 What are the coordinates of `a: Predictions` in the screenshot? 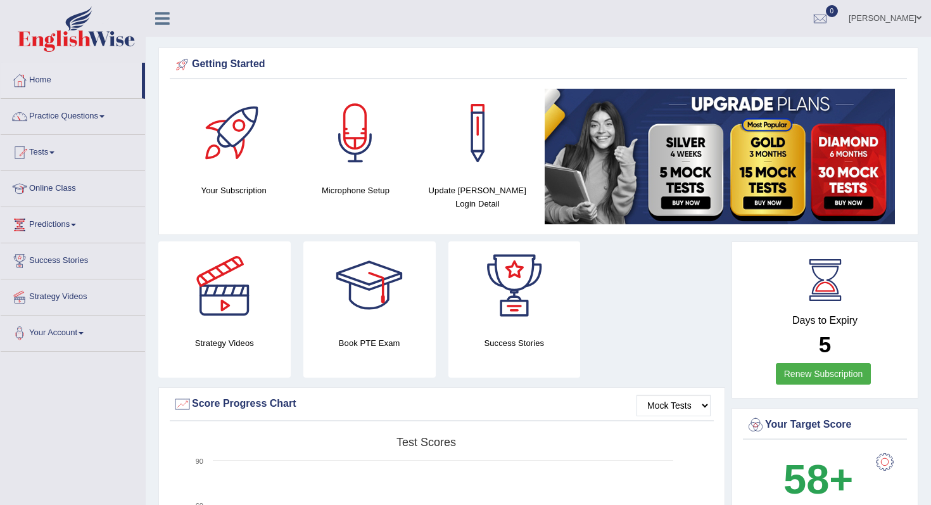 It's located at (73, 223).